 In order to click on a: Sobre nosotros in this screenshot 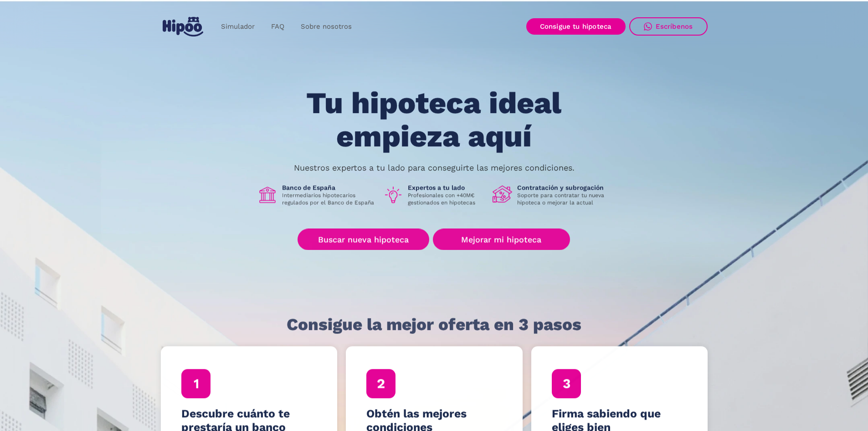, I will do `click(326, 27)`.